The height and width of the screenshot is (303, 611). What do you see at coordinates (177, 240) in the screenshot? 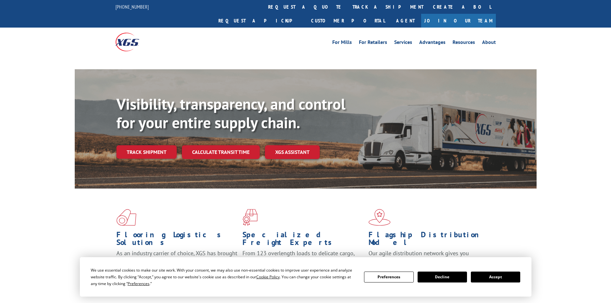
I see `h1: Flooring Logistics Solutions` at bounding box center [177, 240].